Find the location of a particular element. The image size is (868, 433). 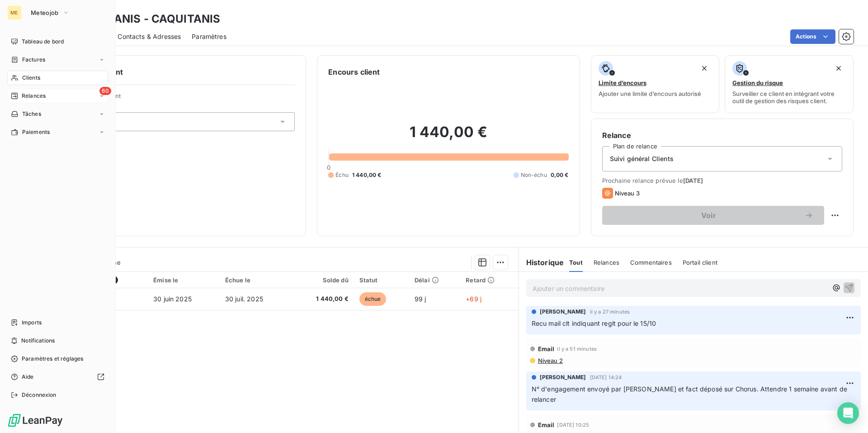

span: Factures is located at coordinates (34, 60).